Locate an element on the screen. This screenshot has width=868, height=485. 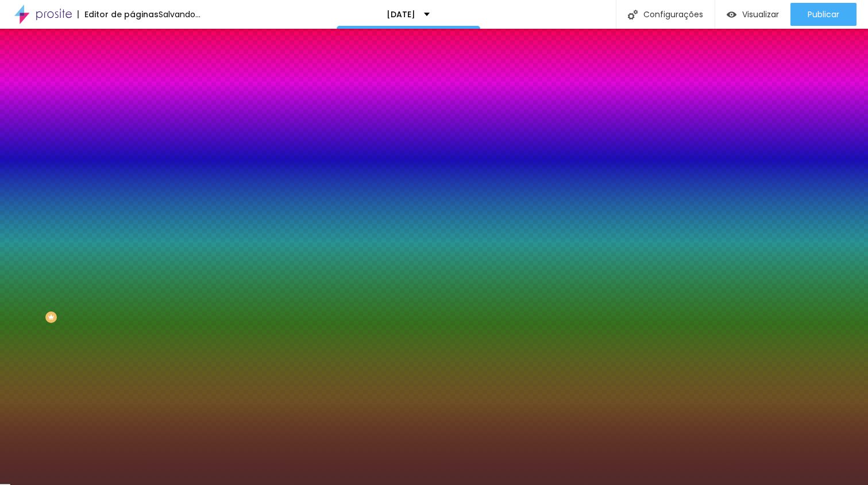
div: Salvando... is located at coordinates (179, 14).